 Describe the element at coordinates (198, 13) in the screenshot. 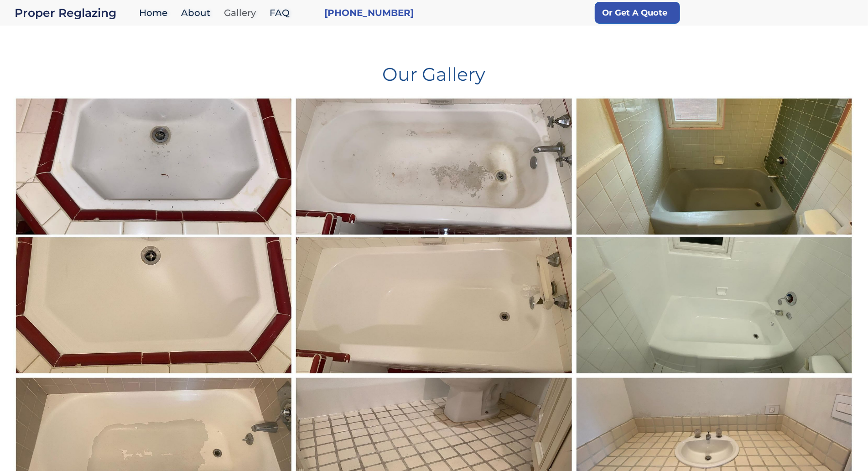

I see `a: About` at that location.